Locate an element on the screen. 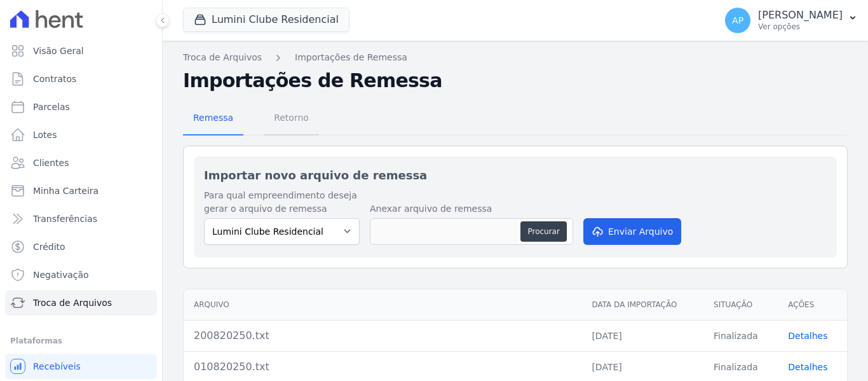 The height and width of the screenshot is (381, 868). a: Clientes is located at coordinates (81, 163).